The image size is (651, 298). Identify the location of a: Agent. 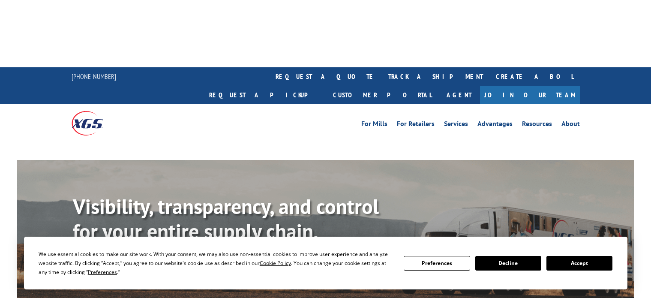
(459, 95).